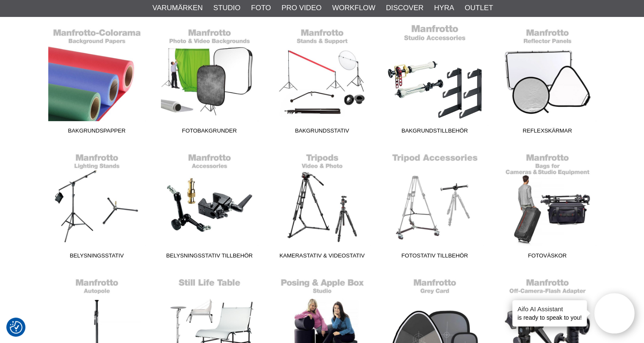 This screenshot has width=644, height=343. What do you see at coordinates (177, 8) in the screenshot?
I see `a: Varumärken` at bounding box center [177, 8].